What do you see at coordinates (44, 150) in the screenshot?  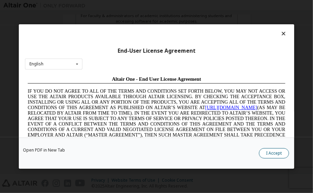 I see `a: Open PDF in New Tab` at bounding box center [44, 150].